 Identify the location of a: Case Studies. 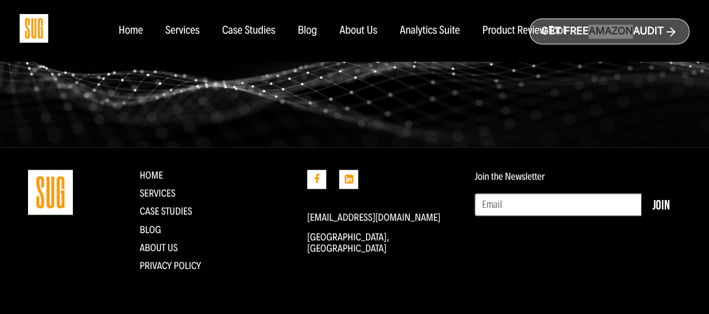
(248, 31).